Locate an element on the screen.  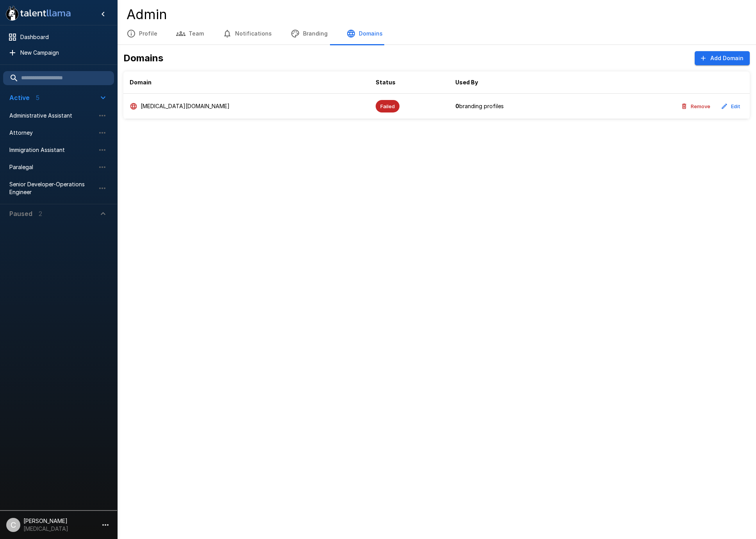
button: Notifications is located at coordinates (247, 34).